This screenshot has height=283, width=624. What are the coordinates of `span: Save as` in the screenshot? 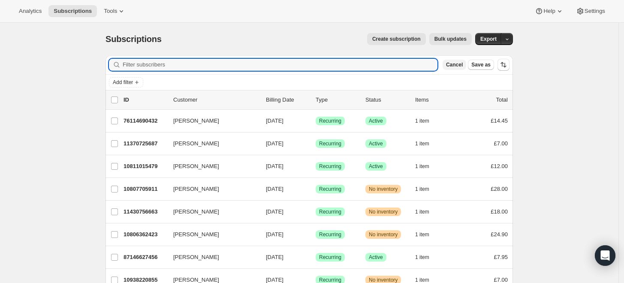 It's located at (481, 65).